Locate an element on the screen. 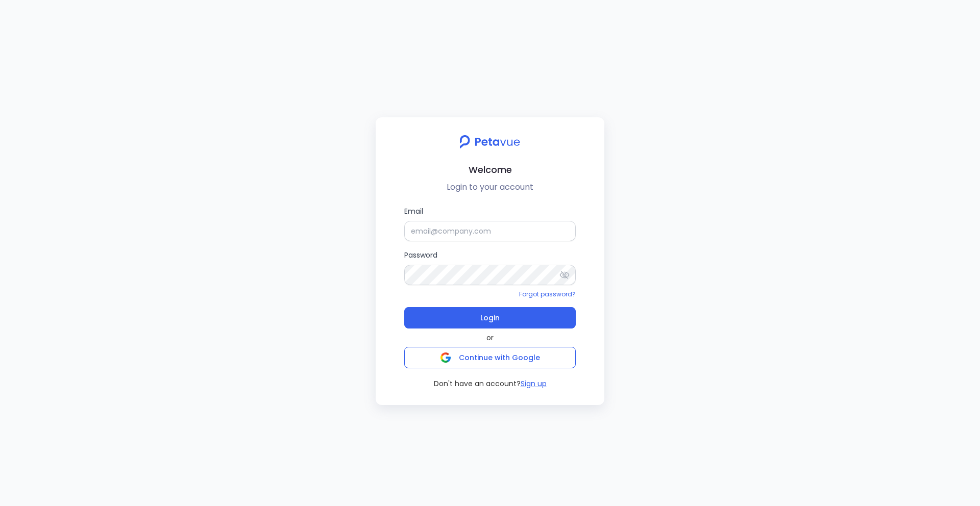 The image size is (980, 506). span: or is located at coordinates (490, 338).